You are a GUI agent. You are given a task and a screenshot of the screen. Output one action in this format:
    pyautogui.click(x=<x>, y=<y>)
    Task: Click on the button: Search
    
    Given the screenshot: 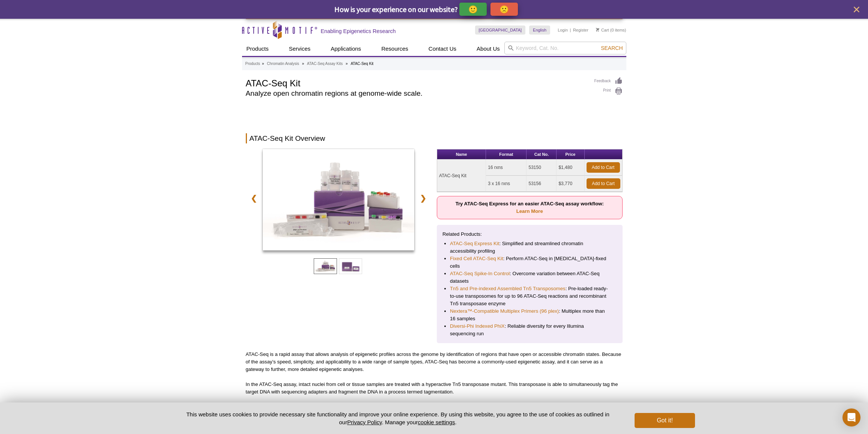 What is the action you would take?
    pyautogui.click(x=612, y=48)
    